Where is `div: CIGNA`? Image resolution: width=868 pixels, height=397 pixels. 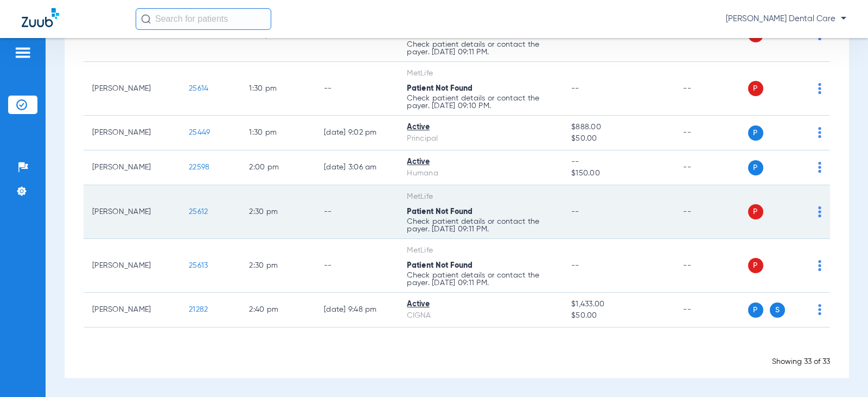
div: CIGNA is located at coordinates (480, 316).